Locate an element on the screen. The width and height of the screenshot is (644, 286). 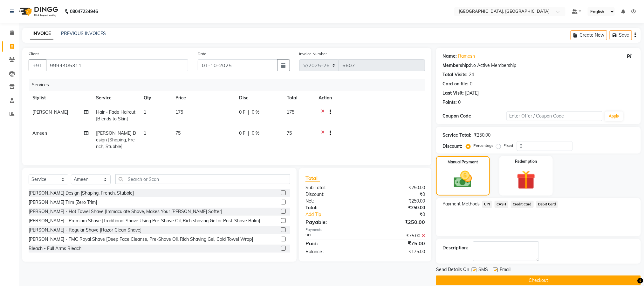
div: Service Total: is located at coordinates (457, 135).